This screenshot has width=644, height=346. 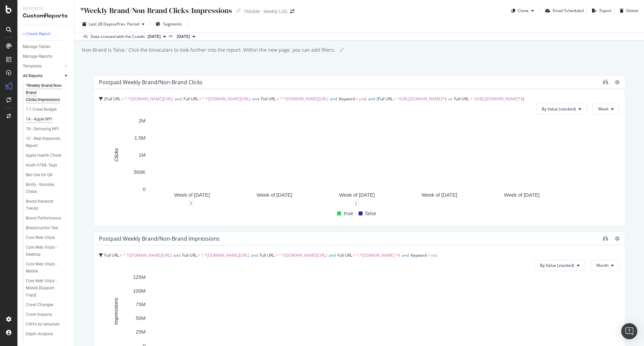 What do you see at coordinates (142, 121) in the screenshot?
I see `text: 2M` at bounding box center [142, 121].